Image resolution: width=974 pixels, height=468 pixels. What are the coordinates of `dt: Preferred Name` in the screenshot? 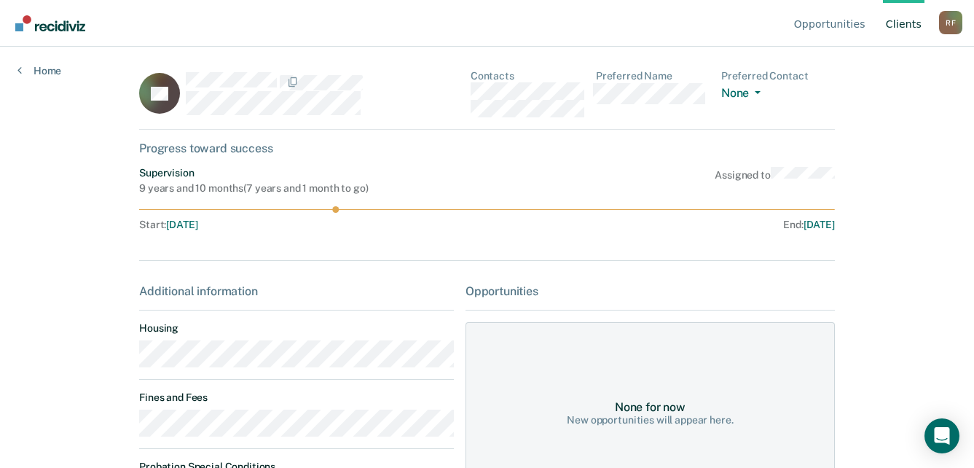 It's located at (653, 76).